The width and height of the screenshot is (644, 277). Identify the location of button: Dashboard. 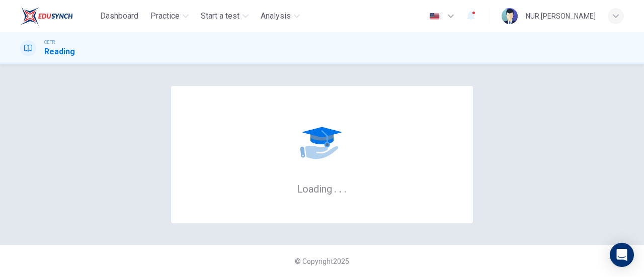
(119, 16).